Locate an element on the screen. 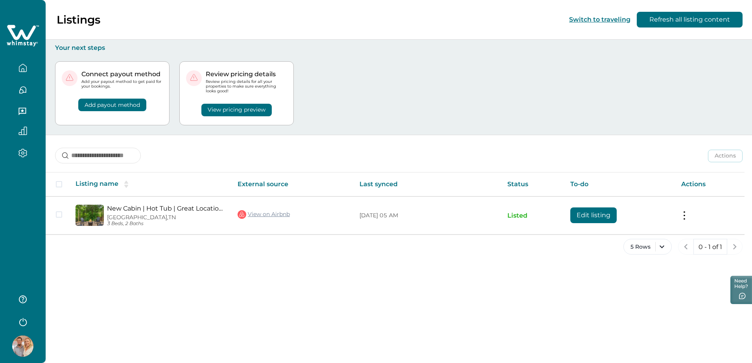  button: sorting is located at coordinates (126, 184).